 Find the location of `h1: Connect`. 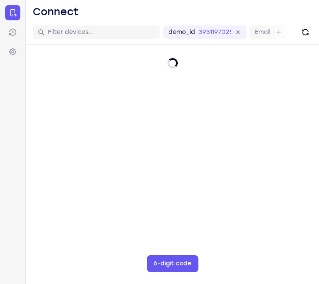

h1: Connect is located at coordinates (56, 12).